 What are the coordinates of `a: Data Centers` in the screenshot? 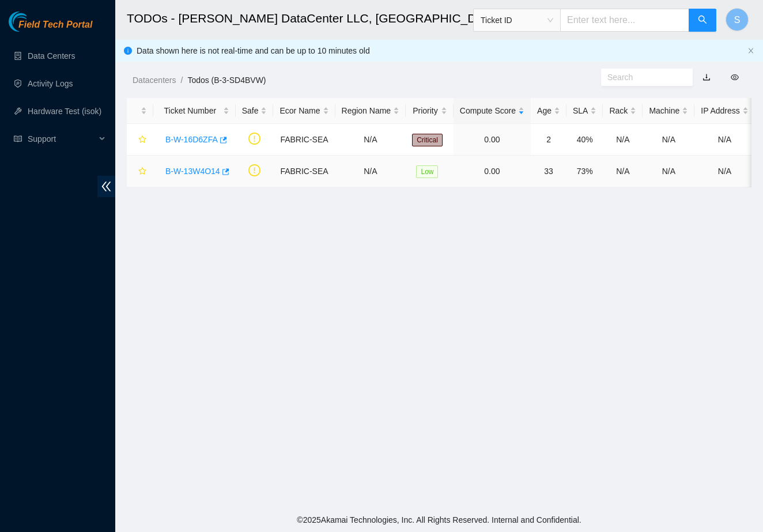 It's located at (52, 56).